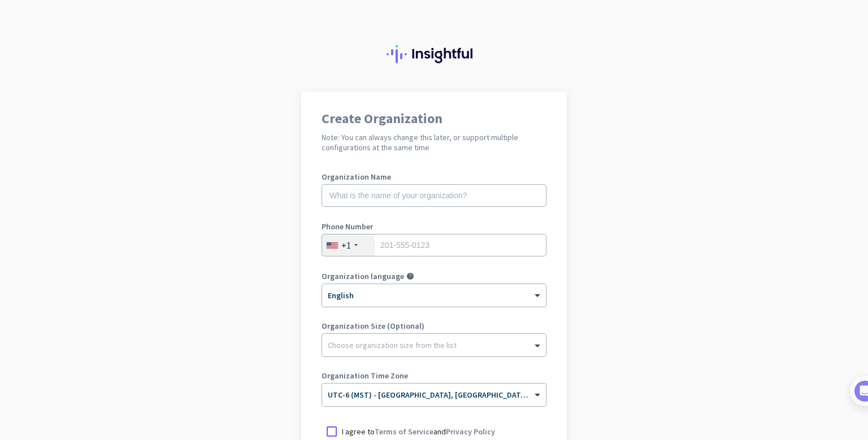 The image size is (868, 440). Describe the element at coordinates (434, 326) in the screenshot. I see `label: Organization Size (Optional)` at that location.